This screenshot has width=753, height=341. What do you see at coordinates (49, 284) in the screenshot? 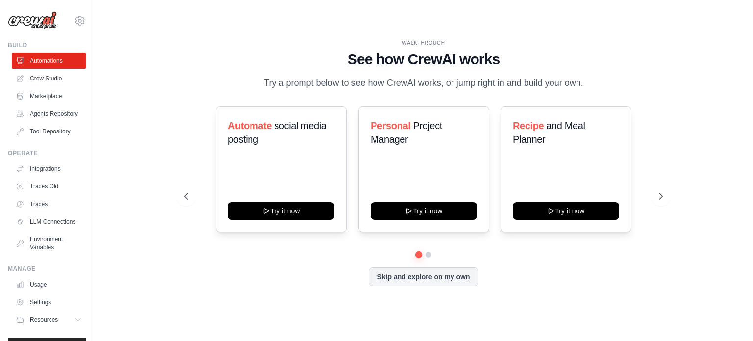
I see `a: Usage` at bounding box center [49, 284].